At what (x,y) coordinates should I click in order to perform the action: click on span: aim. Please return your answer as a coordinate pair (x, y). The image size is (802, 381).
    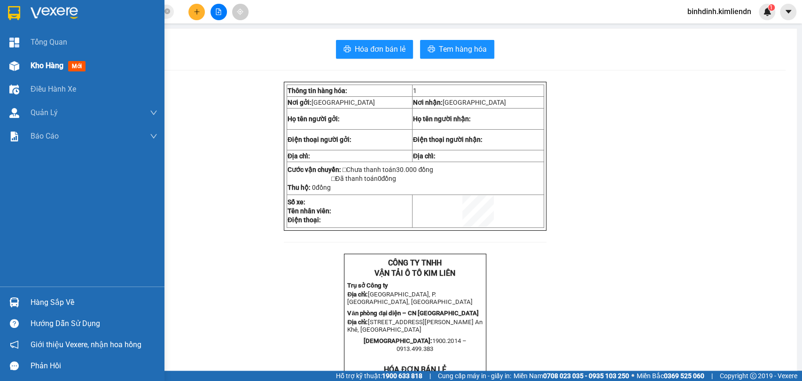
    Looking at the image, I should click on (240, 12).